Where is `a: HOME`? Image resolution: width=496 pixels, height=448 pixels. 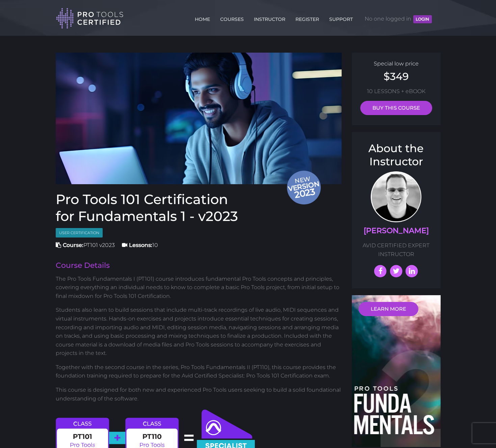 a: HOME is located at coordinates (202, 18).